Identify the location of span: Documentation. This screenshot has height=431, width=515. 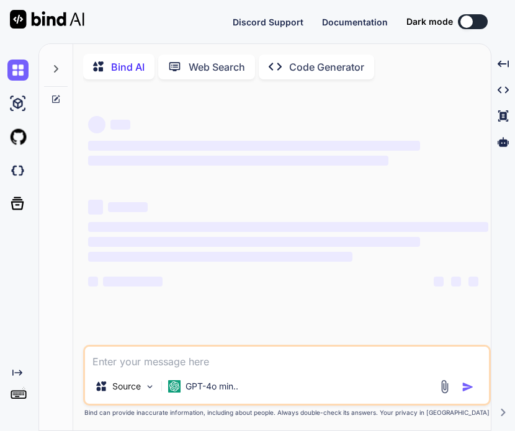
(355, 22).